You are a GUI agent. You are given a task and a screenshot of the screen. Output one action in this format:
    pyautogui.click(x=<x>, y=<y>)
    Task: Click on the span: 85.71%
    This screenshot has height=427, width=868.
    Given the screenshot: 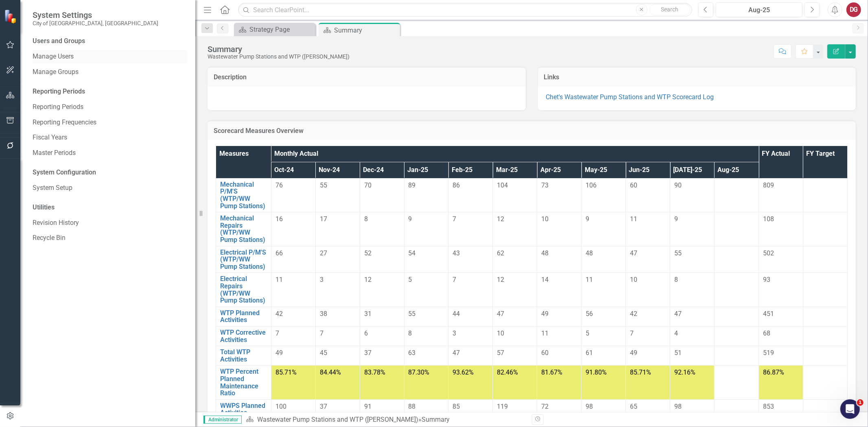 What is the action you would take?
    pyautogui.click(x=640, y=372)
    